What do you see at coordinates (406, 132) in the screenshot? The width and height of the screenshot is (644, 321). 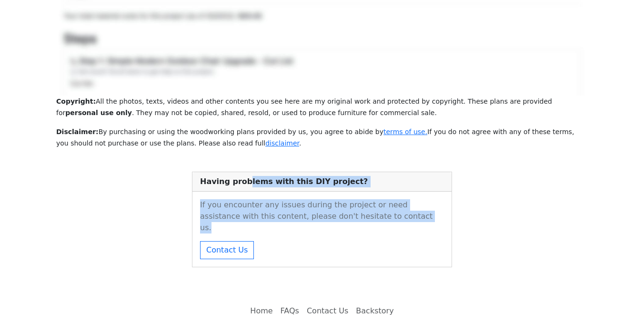 I see `a: terms of use.` at bounding box center [406, 132].